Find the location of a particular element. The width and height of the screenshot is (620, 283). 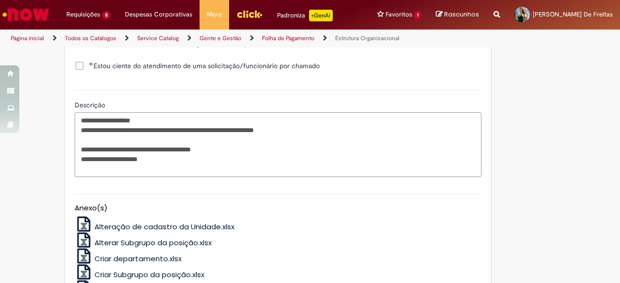

span: Alterar Subgrupo da posição.xlsx is located at coordinates (153, 243).